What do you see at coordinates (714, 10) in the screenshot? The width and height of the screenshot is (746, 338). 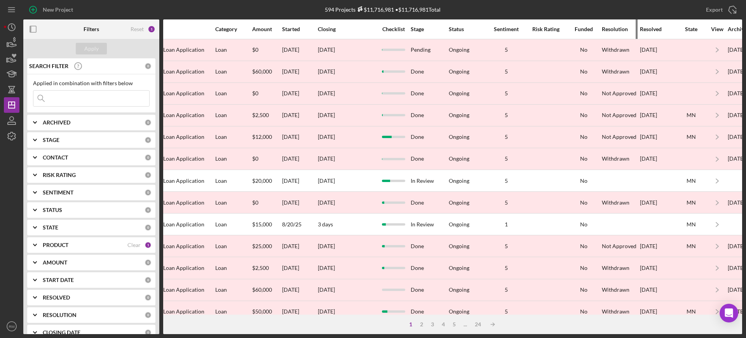 I see `div: Export` at bounding box center [714, 10].